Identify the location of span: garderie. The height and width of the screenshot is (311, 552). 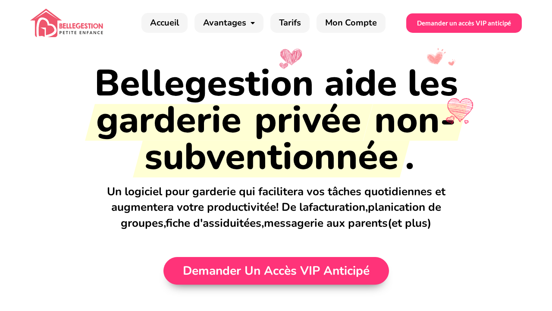
(169, 120).